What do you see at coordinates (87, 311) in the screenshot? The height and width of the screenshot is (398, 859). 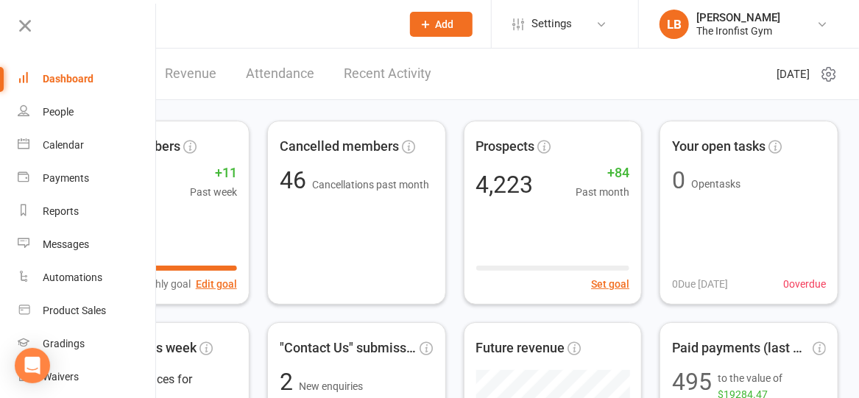 I see `a: Product Sales` at bounding box center [87, 311].